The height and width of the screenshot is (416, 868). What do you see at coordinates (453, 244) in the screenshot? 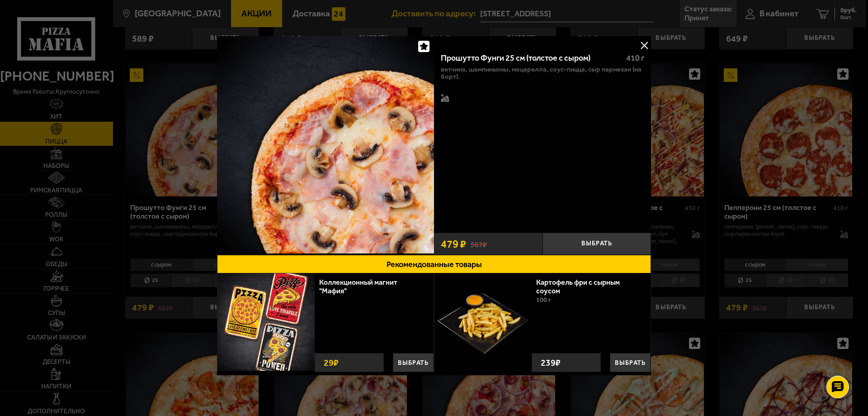
I see `span: 479 ₽` at bounding box center [453, 244].